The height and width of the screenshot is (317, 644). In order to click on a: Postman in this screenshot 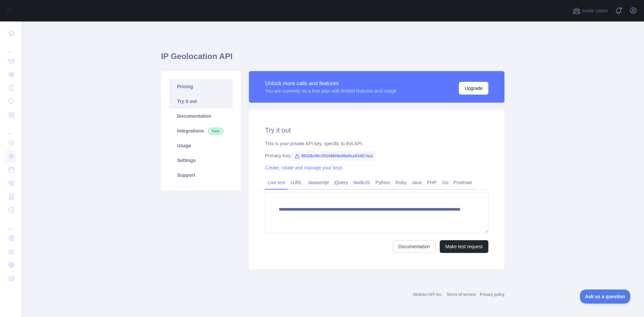, I will do `click(463, 182)`.